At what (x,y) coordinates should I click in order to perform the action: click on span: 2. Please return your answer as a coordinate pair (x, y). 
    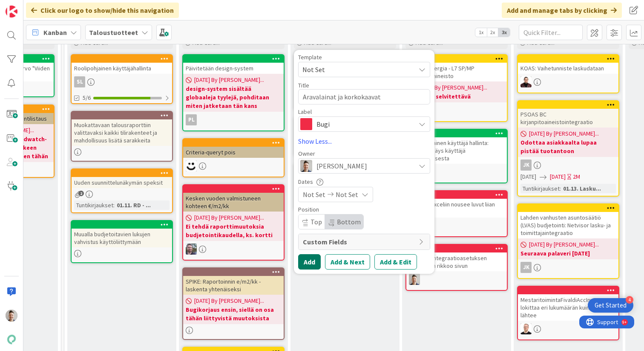
    Looking at the image, I should click on (81, 193).